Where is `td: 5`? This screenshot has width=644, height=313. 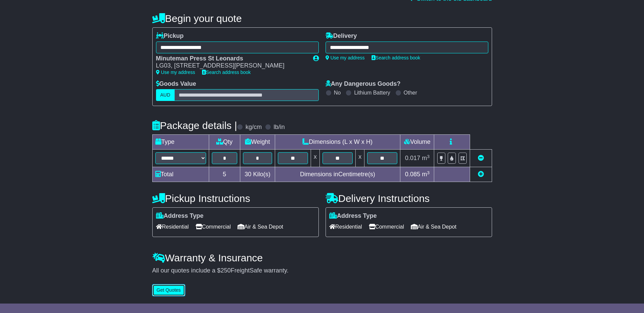
td: 5 is located at coordinates (225, 175).